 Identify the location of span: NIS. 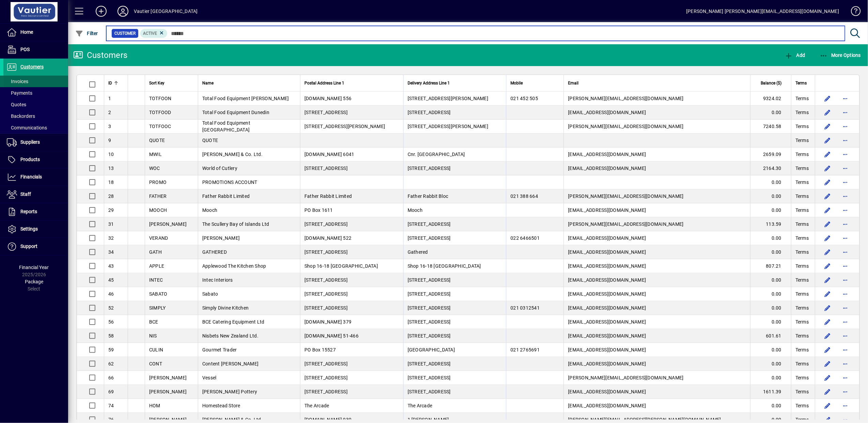
(153, 336).